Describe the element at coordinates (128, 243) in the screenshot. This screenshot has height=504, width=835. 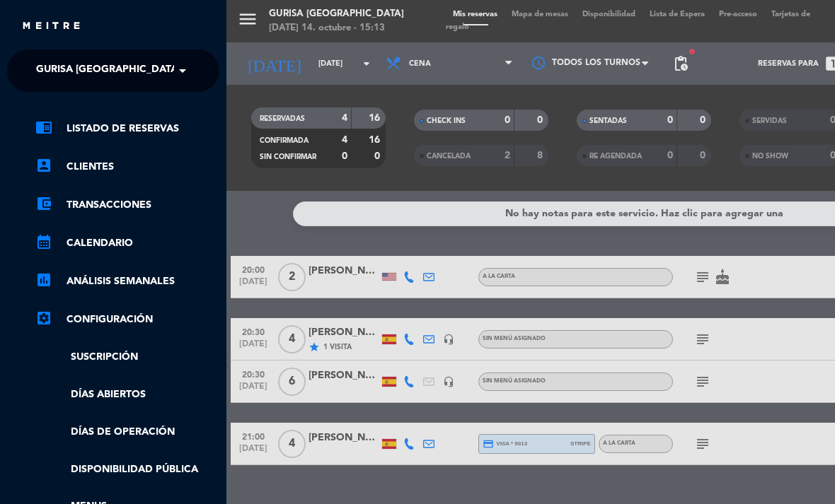
I see `a: calendar_monthCalendario` at that location.